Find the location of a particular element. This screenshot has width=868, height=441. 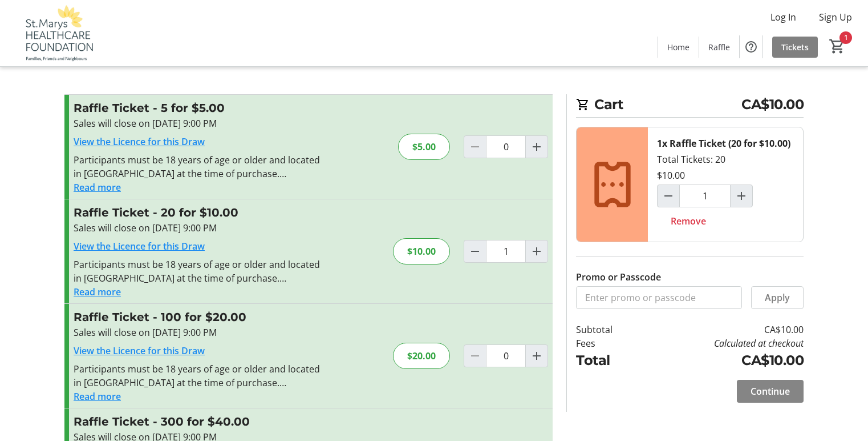

a: Raffle is located at coordinates (719, 47).